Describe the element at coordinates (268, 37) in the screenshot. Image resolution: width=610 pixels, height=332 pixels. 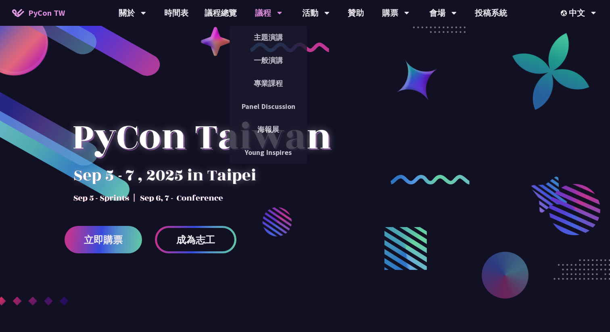
I see `a: 主題演講` at that location.